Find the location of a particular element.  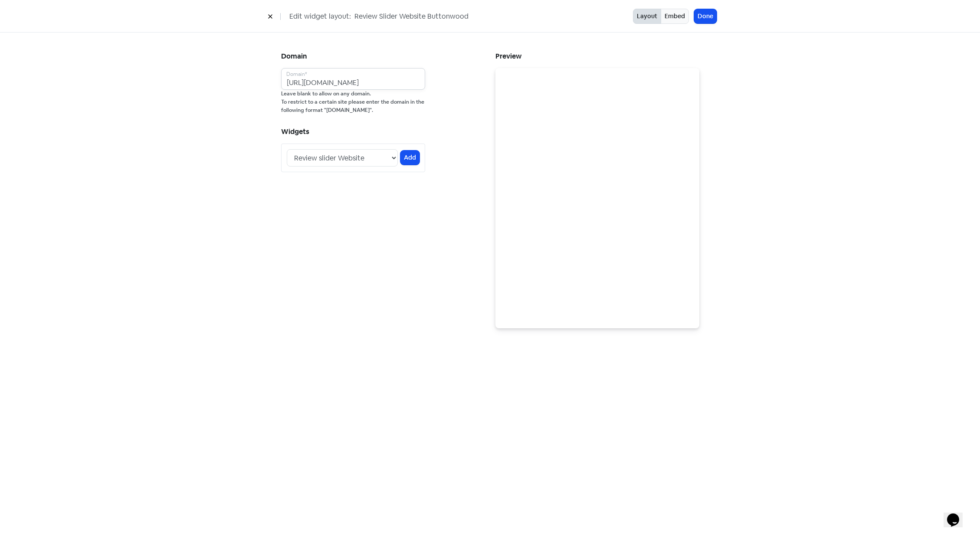

button: Embed is located at coordinates (674, 16).